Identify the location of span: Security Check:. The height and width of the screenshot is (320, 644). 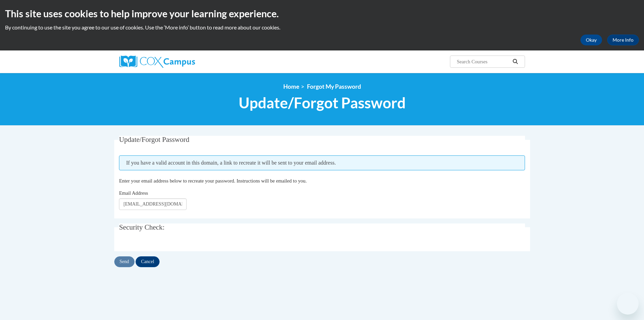
(142, 228).